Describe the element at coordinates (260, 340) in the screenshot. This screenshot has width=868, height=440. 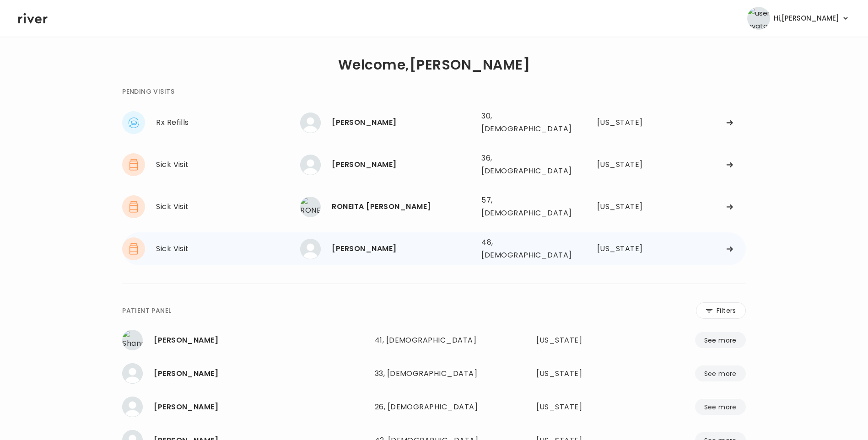
I see `div: Shannon Kail` at that location.